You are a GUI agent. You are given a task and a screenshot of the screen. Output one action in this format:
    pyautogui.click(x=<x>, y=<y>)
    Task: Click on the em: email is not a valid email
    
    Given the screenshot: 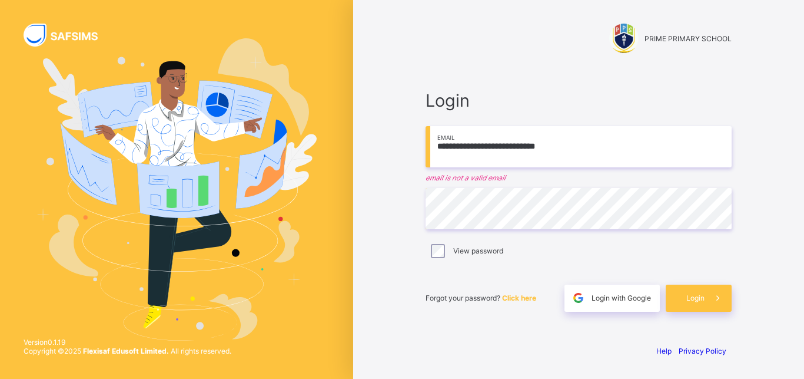 What is the action you would take?
    pyautogui.click(x=579, y=177)
    